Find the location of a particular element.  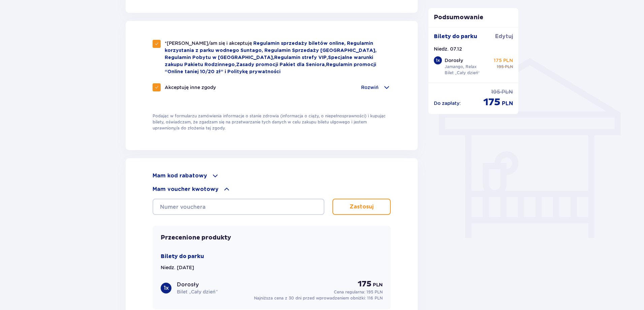

p: Rozwiń is located at coordinates (370, 88).